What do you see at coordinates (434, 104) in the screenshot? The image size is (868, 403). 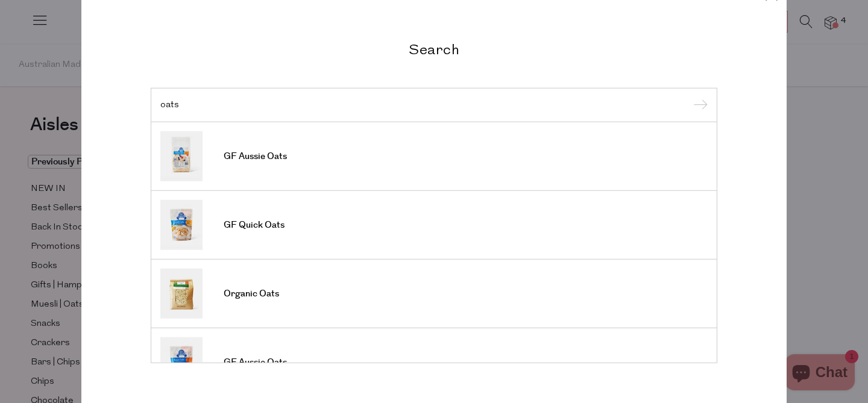 I see `input: Search` at bounding box center [434, 104].